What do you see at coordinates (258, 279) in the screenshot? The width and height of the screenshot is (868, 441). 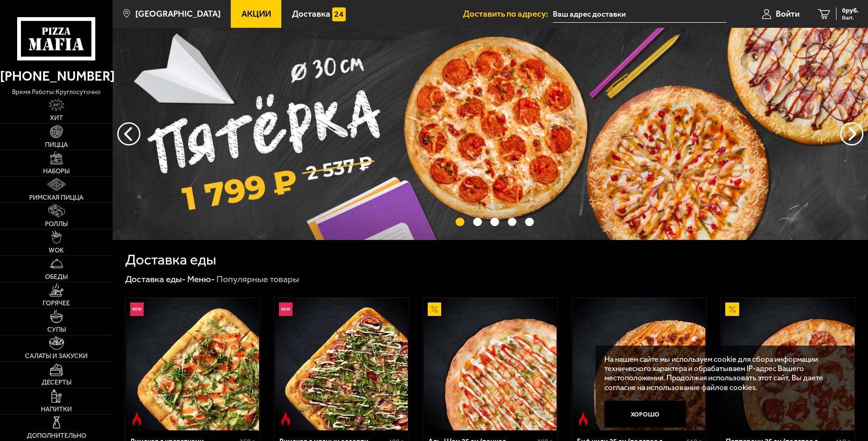 I see `div: Популярные товары` at bounding box center [258, 279].